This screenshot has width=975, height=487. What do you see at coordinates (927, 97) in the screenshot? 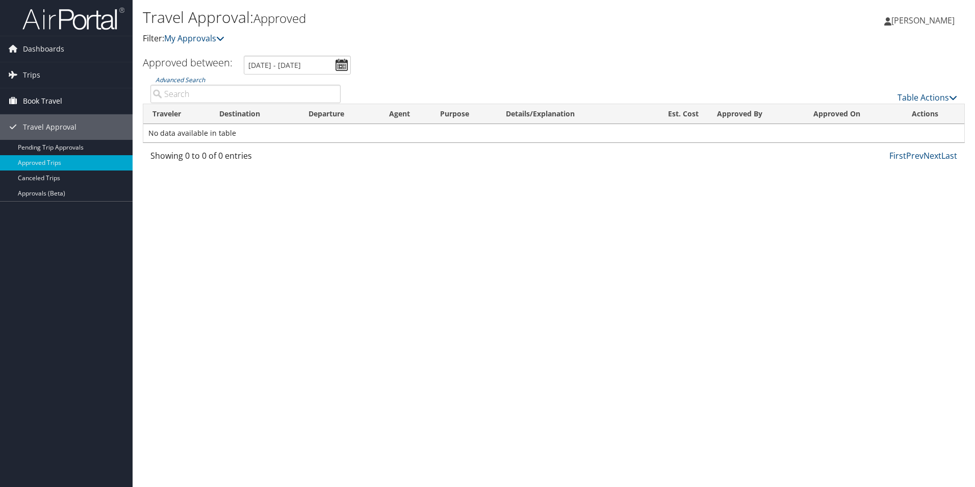
I see `a: Table Actions` at bounding box center [927, 97].